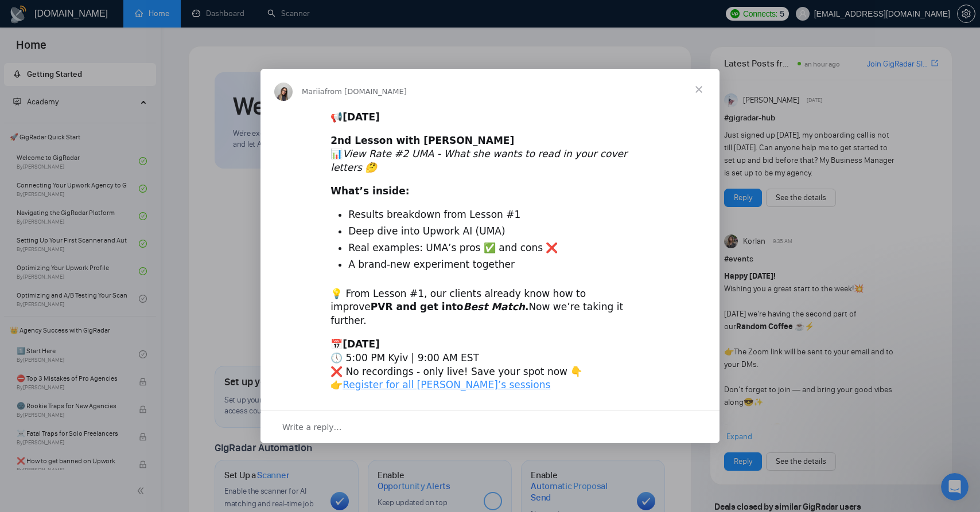 Image resolution: width=980 pixels, height=512 pixels. Describe the element at coordinates (478, 161) in the screenshot. I see `i: View Rate #2 UMA - What she wants to read in your cover letters 🤔` at that location.